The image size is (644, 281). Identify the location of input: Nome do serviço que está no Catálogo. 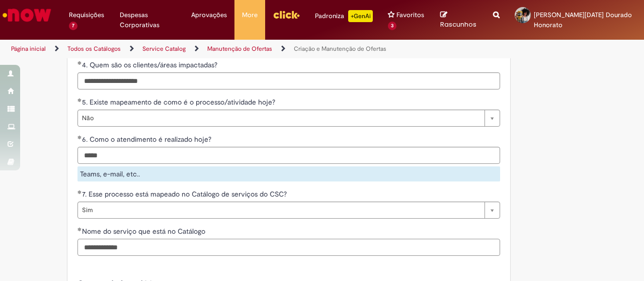
(289, 248).